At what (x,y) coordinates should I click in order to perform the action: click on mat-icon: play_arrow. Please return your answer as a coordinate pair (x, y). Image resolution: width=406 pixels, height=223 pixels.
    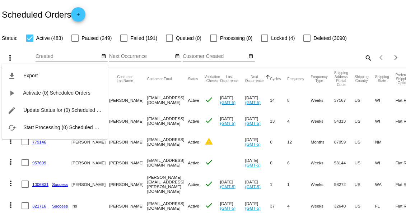
    Looking at the image, I should click on (12, 93).